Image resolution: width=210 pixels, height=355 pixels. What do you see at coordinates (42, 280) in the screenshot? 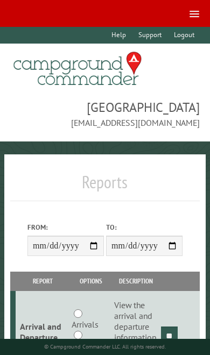
I see `th: Report` at bounding box center [42, 280].